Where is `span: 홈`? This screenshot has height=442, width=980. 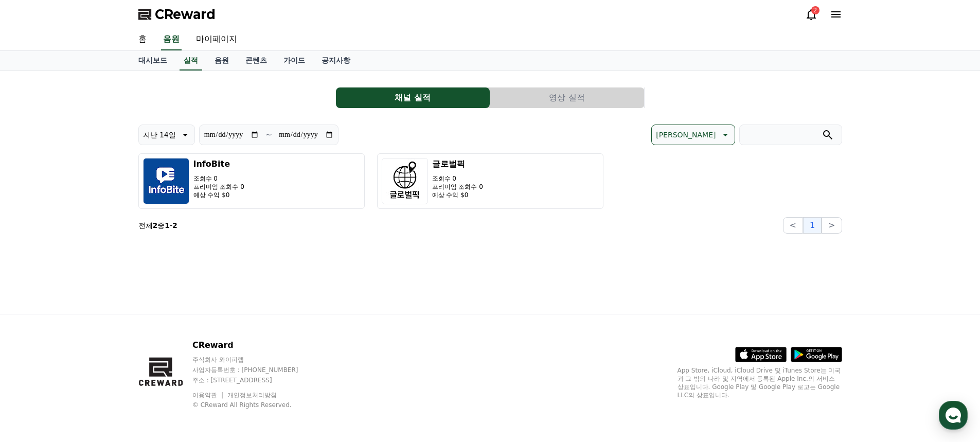 span: 홈 is located at coordinates (35, 346).